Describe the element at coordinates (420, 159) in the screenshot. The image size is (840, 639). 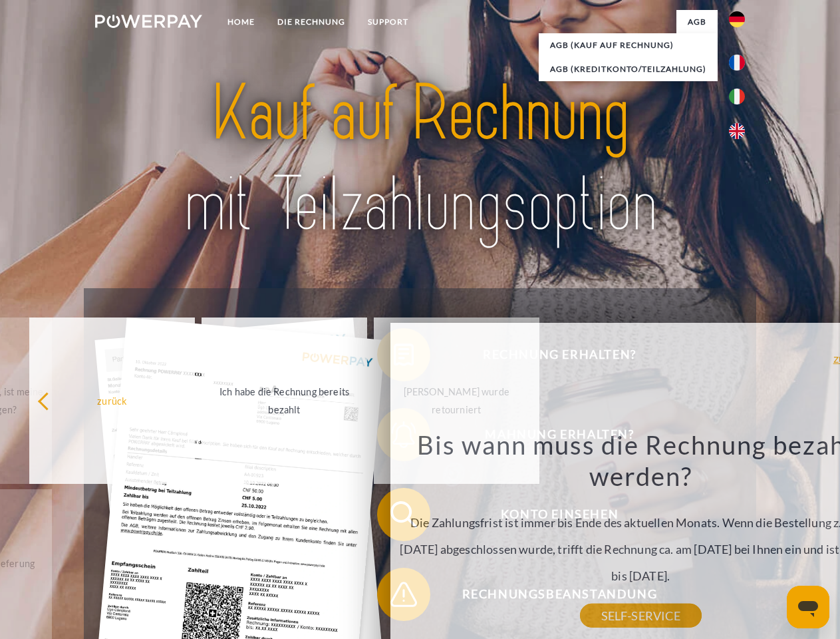
I see `img: title-powerpay_de.svg` at that location.